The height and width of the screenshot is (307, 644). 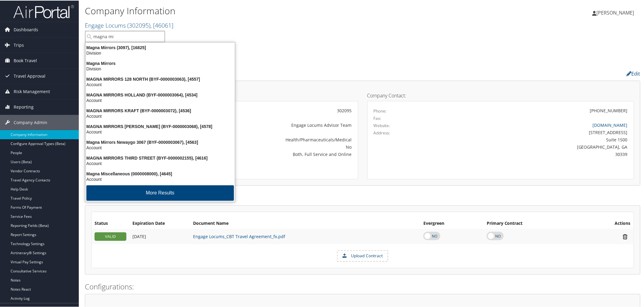 What do you see at coordinates (305, 223) in the screenshot?
I see `th: Document Name` at bounding box center [305, 223].